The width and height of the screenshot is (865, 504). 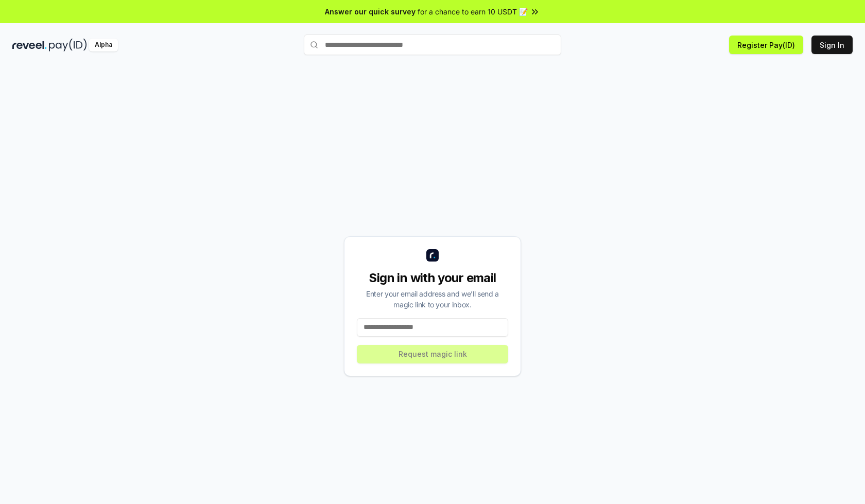 What do you see at coordinates (370, 11) in the screenshot?
I see `span: Answer our quick survey` at bounding box center [370, 11].